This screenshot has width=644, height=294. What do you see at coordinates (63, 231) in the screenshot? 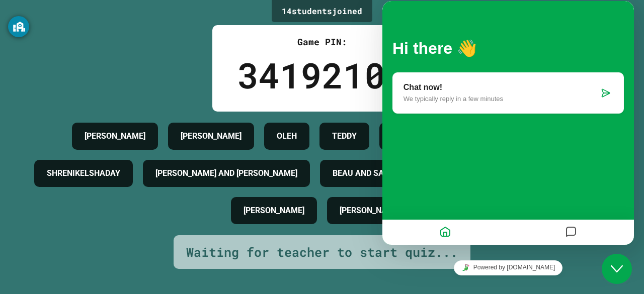
I see `button: Home` at bounding box center [63, 231].